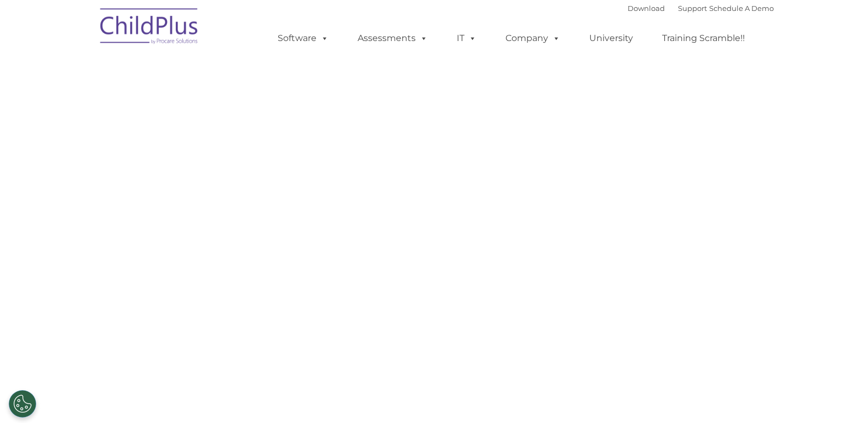 Image resolution: width=868 pixels, height=423 pixels. I want to click on a: Software, so click(303, 38).